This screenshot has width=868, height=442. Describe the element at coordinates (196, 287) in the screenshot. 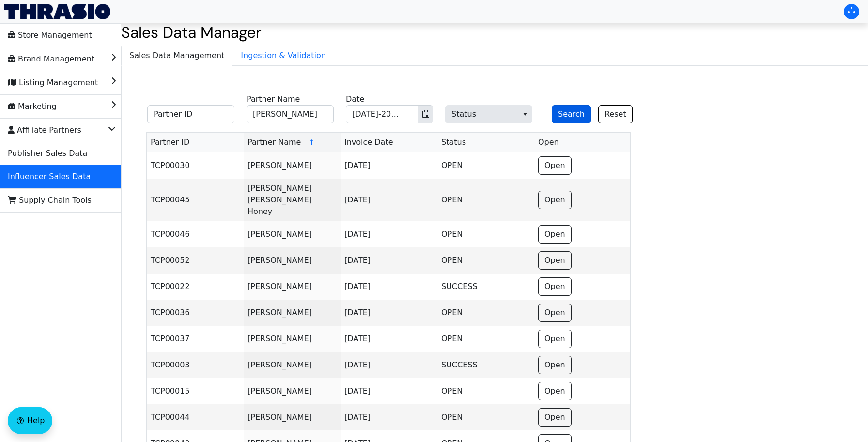

I see `td: TCP00022` at that location.